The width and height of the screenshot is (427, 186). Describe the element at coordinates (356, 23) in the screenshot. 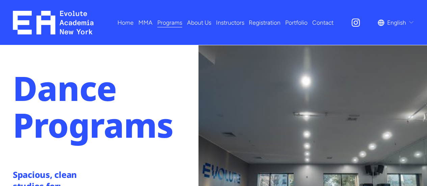

I see `a: Instagram` at that location.